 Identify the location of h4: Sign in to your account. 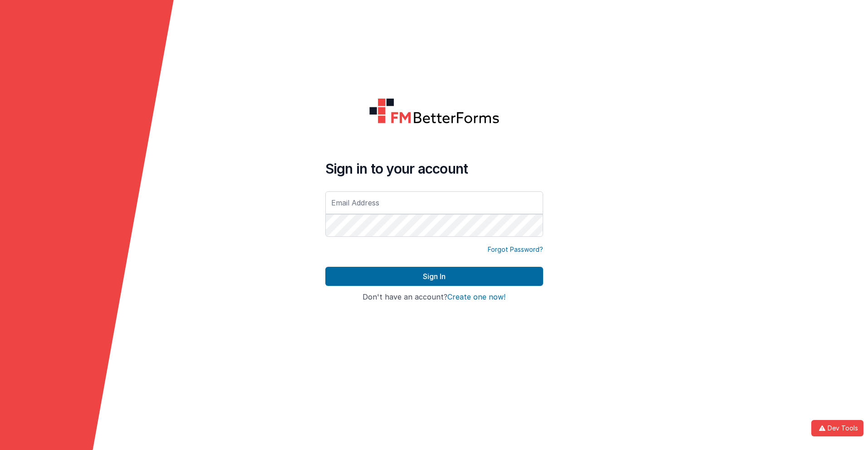
(434, 168).